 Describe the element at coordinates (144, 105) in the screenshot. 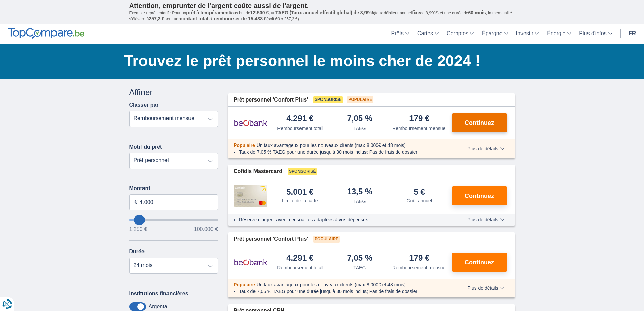

I see `label: Classer par` at that location.